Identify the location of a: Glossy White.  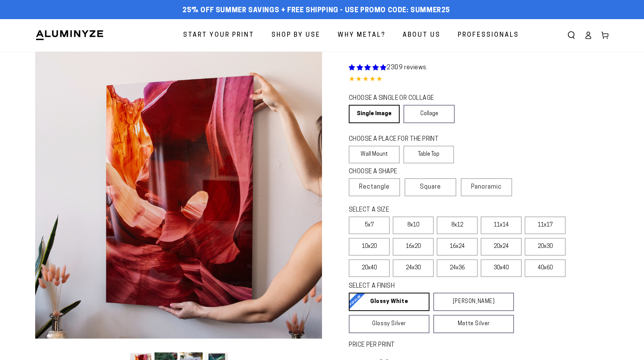
(389, 302).